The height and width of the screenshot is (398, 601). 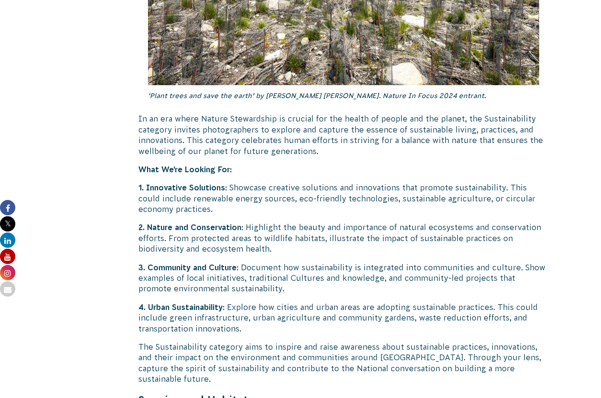 What do you see at coordinates (180, 307) in the screenshot?
I see `strong: 4. Urban Sustainability` at bounding box center [180, 307].